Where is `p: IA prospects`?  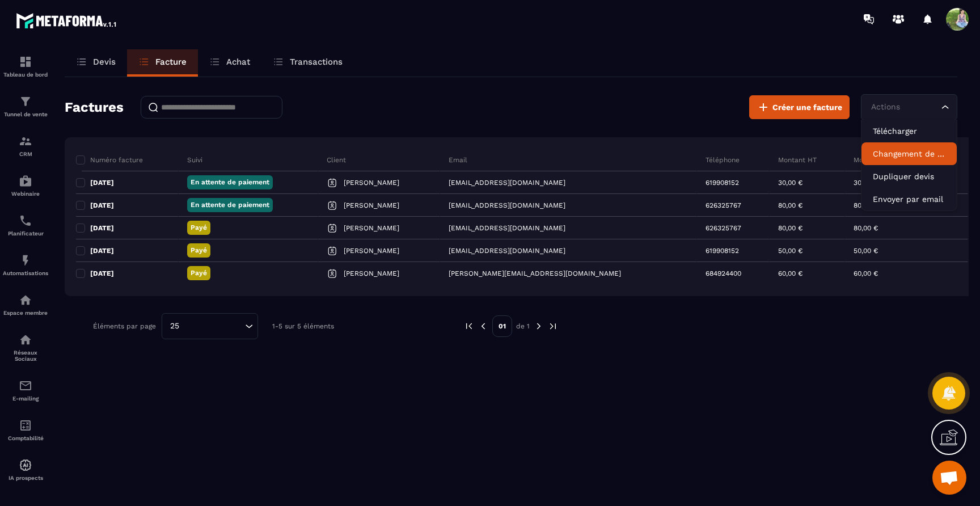
p: IA prospects is located at coordinates (25, 478).